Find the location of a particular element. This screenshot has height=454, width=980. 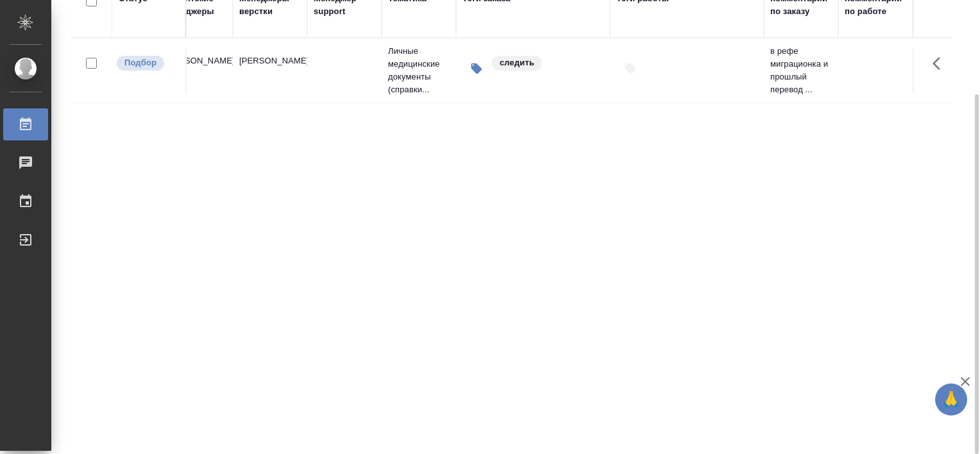

p: Личные медицинские документы (справки... is located at coordinates (419, 70).